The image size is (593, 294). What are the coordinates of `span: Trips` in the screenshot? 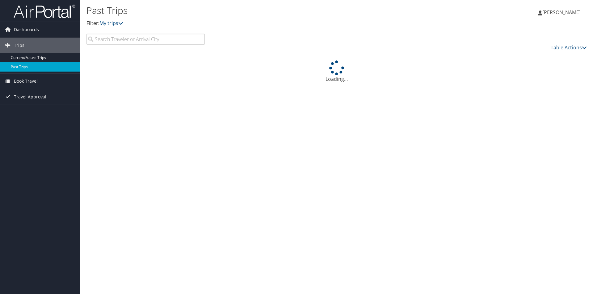 It's located at (19, 45).